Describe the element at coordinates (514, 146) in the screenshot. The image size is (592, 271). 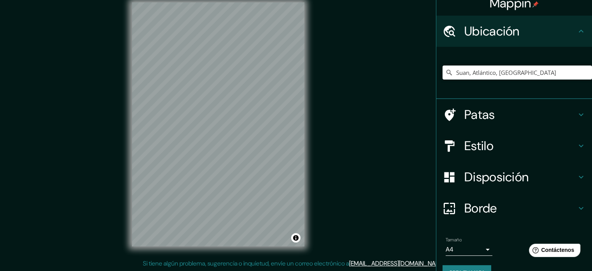
I see `div: Estilo` at that location.